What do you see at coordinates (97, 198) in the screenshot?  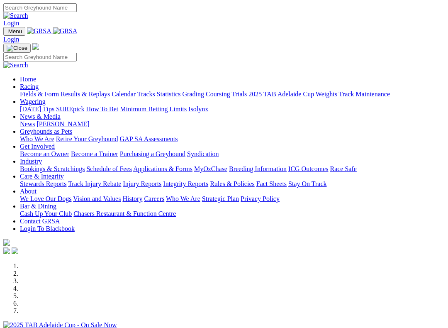 I see `a: Vision and Values` at bounding box center [97, 198].